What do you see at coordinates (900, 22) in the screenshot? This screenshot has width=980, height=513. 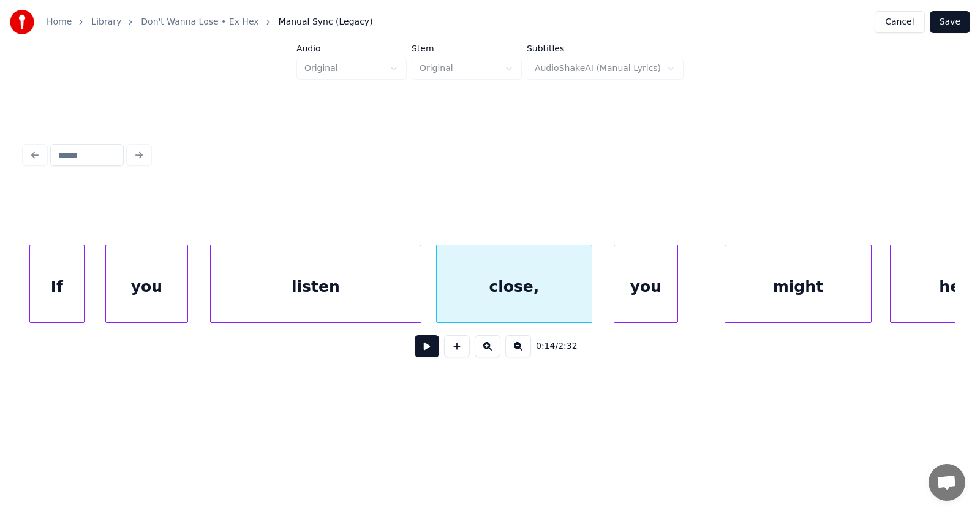 I see `button: Cancel` at bounding box center [900, 22].